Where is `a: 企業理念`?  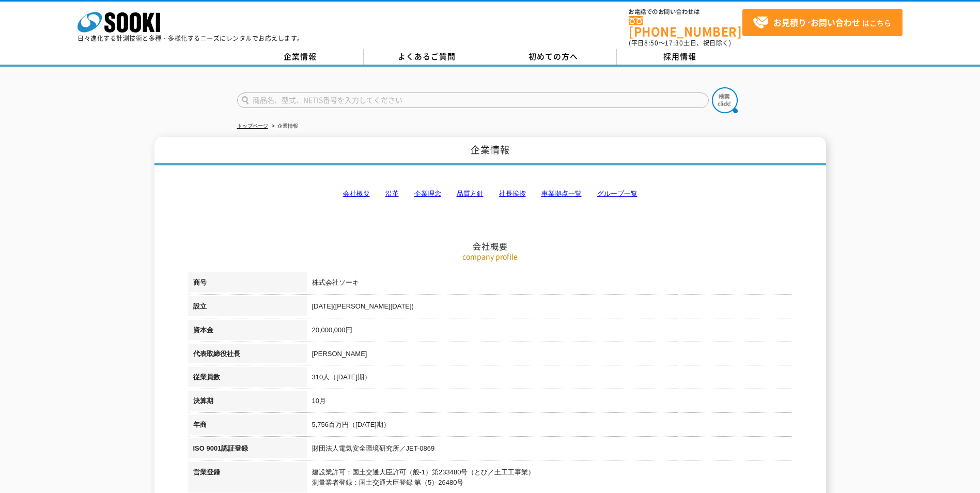 a: 企業理念 is located at coordinates (428, 193).